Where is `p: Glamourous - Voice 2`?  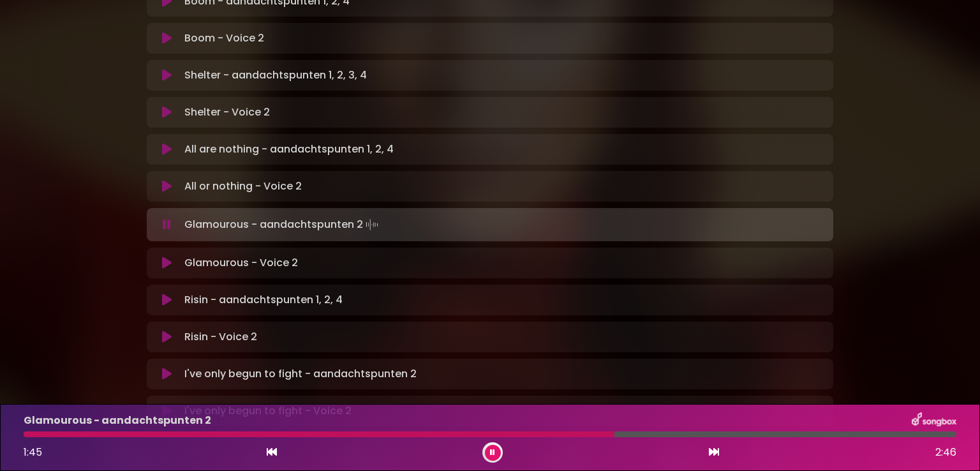 p: Glamourous - Voice 2 is located at coordinates (241, 263).